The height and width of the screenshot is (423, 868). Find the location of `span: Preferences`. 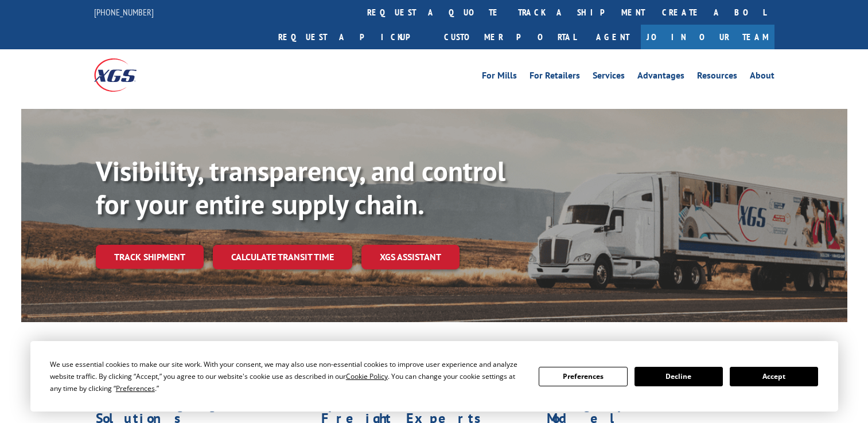

span: Preferences is located at coordinates (136, 388).